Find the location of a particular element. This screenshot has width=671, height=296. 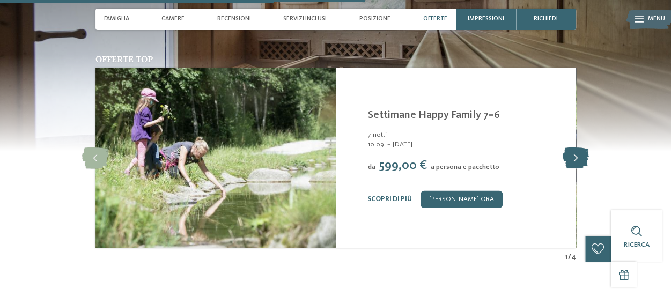

a: Scopri di più is located at coordinates (390, 199).